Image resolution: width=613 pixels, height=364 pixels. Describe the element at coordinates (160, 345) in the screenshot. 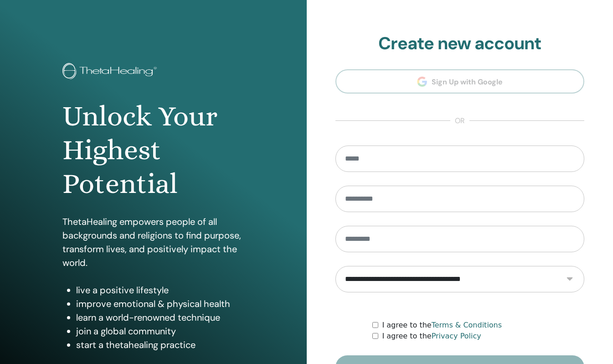

I see `li: start a thetahealing practice` at that location.